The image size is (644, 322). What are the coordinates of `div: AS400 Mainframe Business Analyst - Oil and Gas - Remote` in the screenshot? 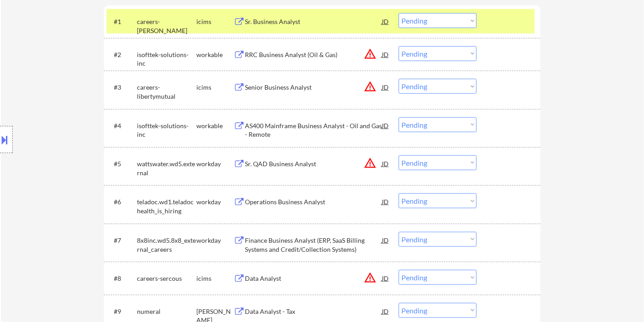 It's located at (313, 130).